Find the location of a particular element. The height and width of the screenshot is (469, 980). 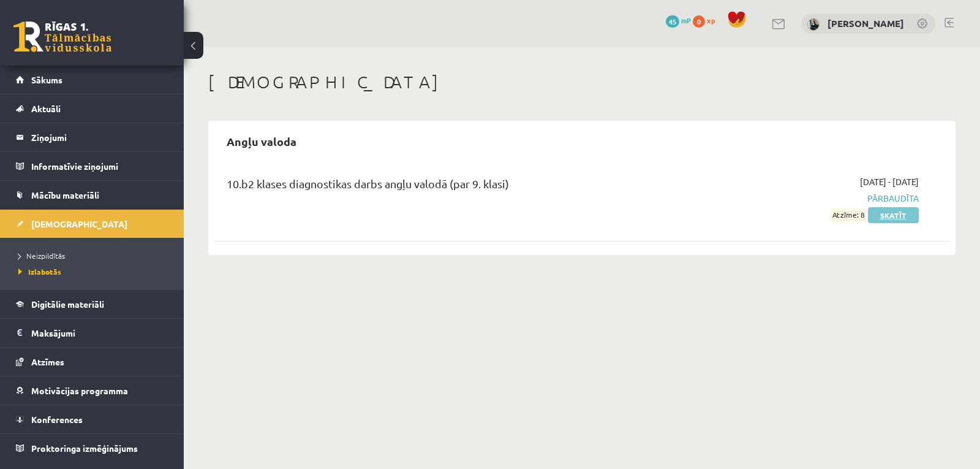

span: 45 is located at coordinates (673, 22).